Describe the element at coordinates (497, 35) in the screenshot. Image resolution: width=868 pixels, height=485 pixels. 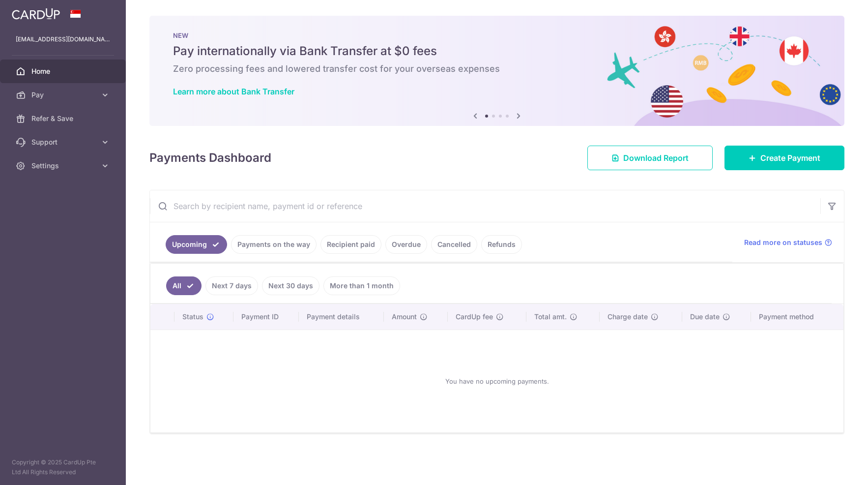
I see `p: NEW` at that location.